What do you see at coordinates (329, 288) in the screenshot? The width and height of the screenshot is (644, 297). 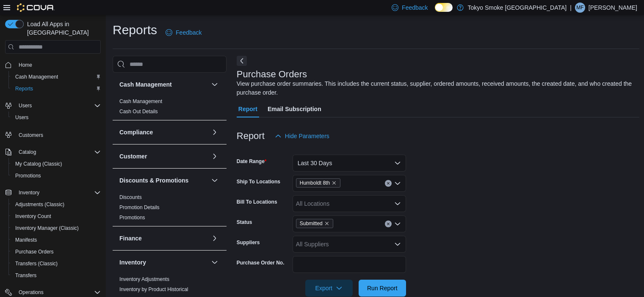 I see `span: Export` at bounding box center [329, 288].